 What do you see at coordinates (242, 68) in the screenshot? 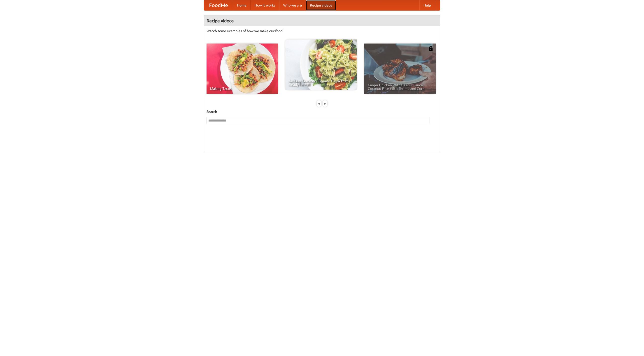
I see `a: Making Tacos` at bounding box center [242, 68].